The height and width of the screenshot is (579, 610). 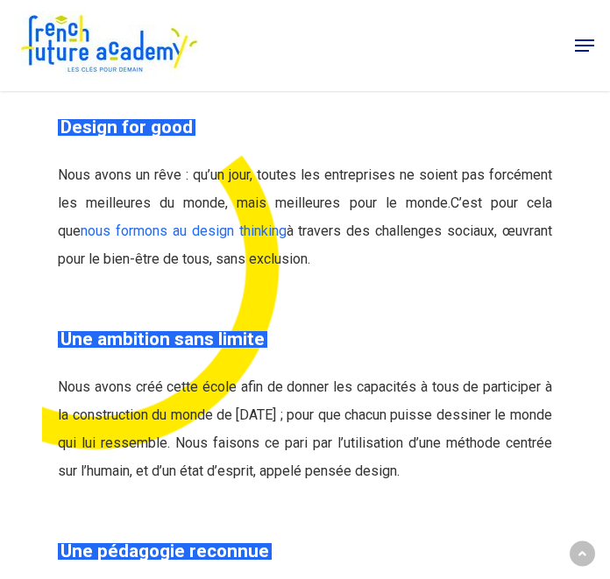 What do you see at coordinates (108, 46) in the screenshot?
I see `img: French Future Academy` at bounding box center [108, 46].